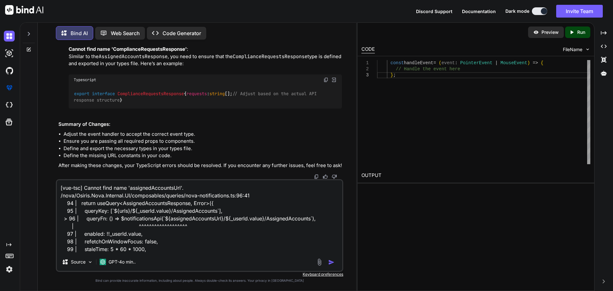  I want to click on img: chevron down, so click(588, 49).